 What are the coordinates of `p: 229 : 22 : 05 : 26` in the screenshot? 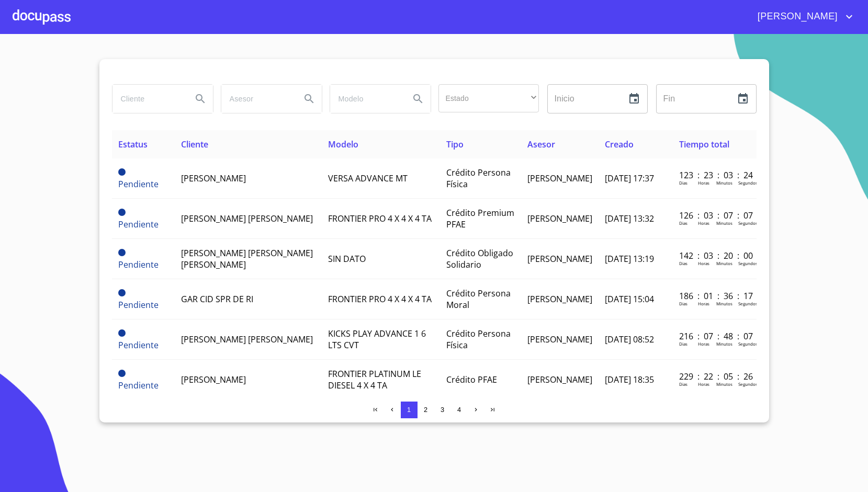 It's located at (714, 376).